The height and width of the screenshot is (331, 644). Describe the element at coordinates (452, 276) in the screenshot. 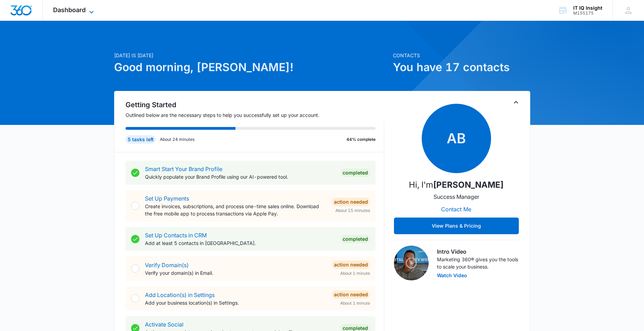

I see `button: Watch Video` at that location.